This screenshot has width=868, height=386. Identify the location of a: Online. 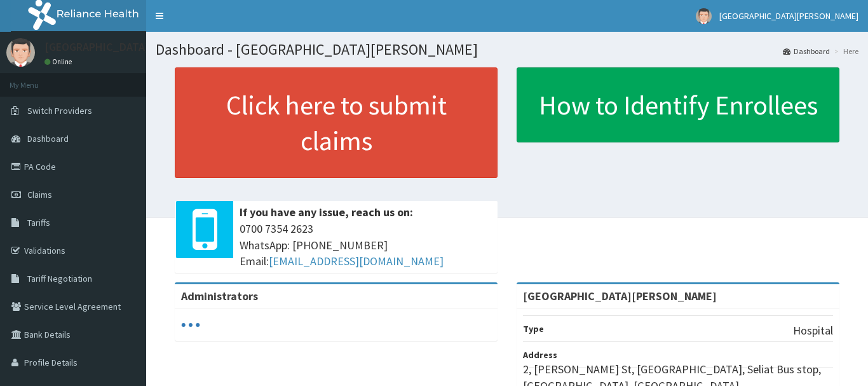
(60, 62).